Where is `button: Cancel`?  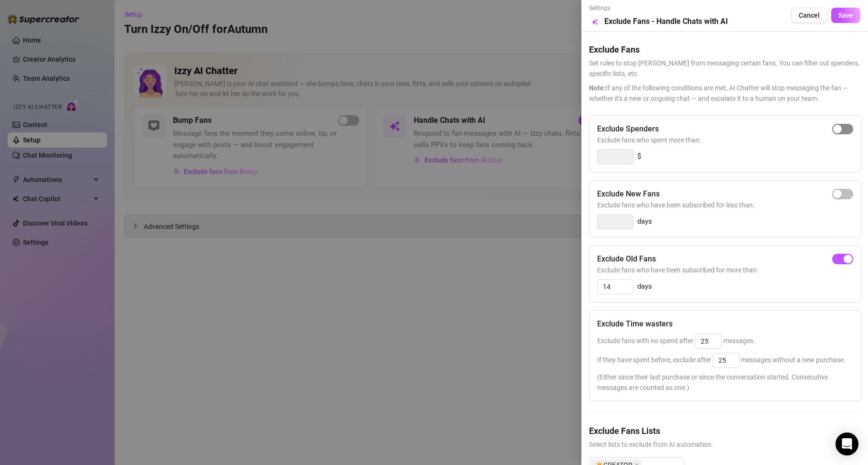 button: Cancel is located at coordinates (810, 15).